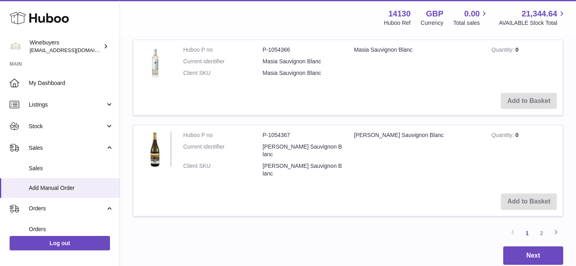 This screenshot has height=266, width=576. I want to click on strong: 14130, so click(400, 14).